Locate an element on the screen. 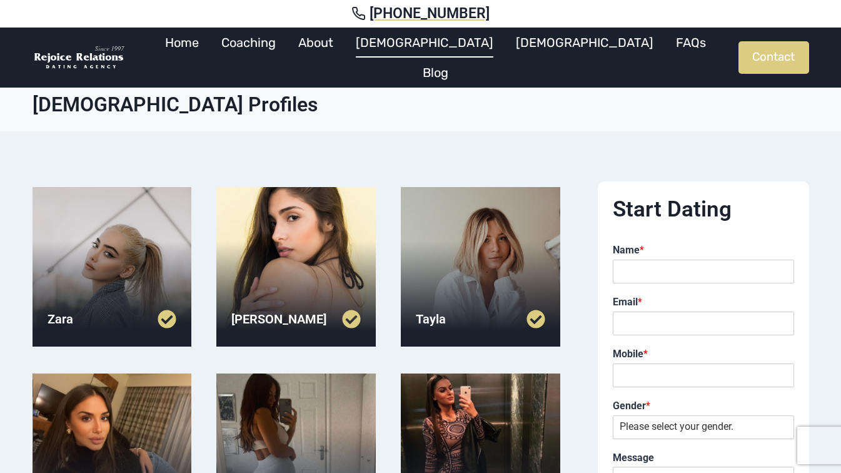 The width and height of the screenshot is (841, 473). input: Mobile is located at coordinates (704, 375).